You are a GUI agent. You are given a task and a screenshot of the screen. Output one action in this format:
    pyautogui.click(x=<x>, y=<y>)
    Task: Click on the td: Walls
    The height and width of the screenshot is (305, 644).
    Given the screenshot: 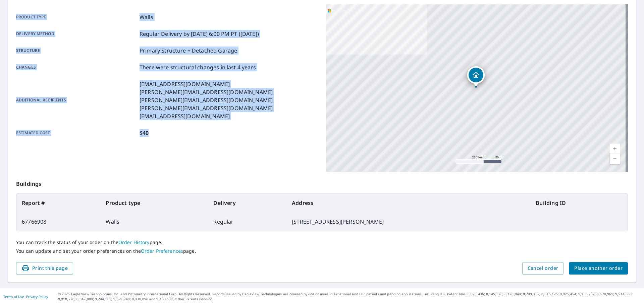 What is the action you would take?
    pyautogui.click(x=154, y=222)
    